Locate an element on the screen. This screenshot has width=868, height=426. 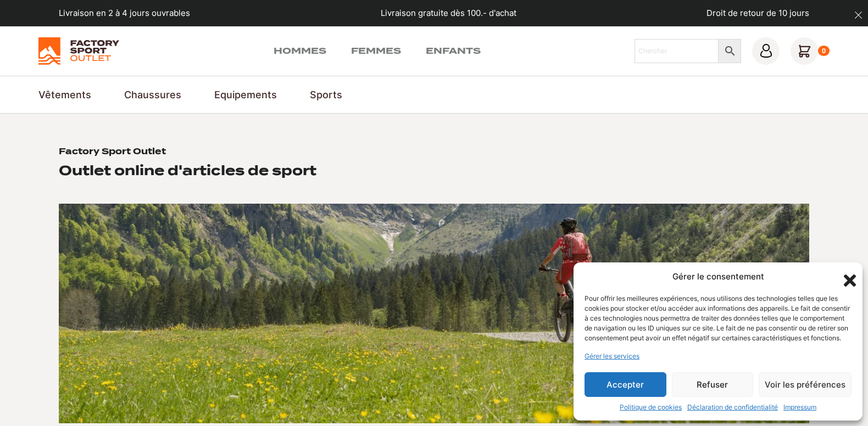
a: Hommes is located at coordinates (300, 51).